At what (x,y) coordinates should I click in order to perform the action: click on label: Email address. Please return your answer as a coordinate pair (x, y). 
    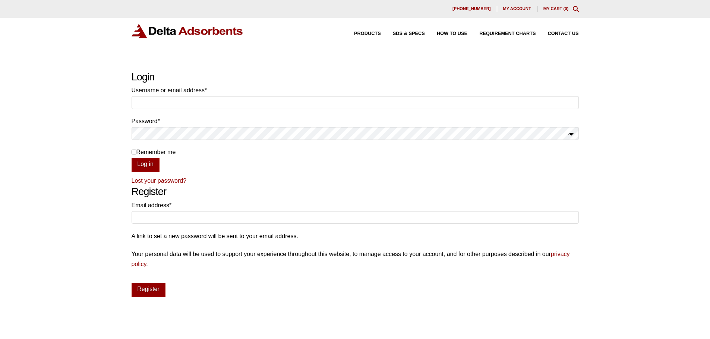
    Looking at the image, I should click on (355, 205).